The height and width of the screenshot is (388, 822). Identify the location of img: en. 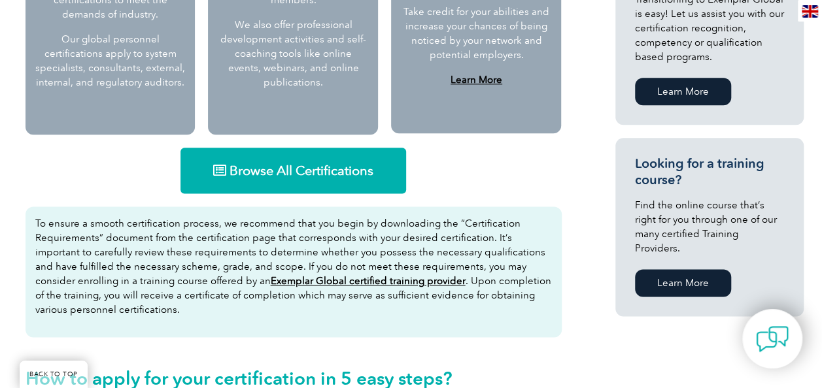
(809, 11).